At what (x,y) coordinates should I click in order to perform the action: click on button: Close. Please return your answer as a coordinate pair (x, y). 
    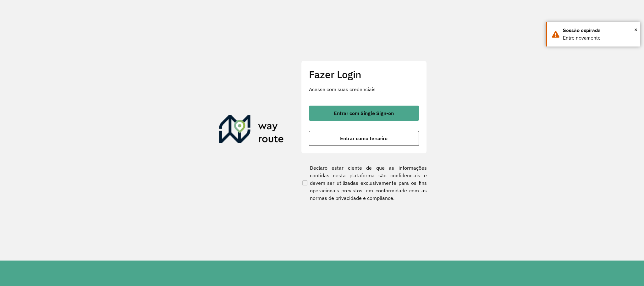
    Looking at the image, I should click on (635, 30).